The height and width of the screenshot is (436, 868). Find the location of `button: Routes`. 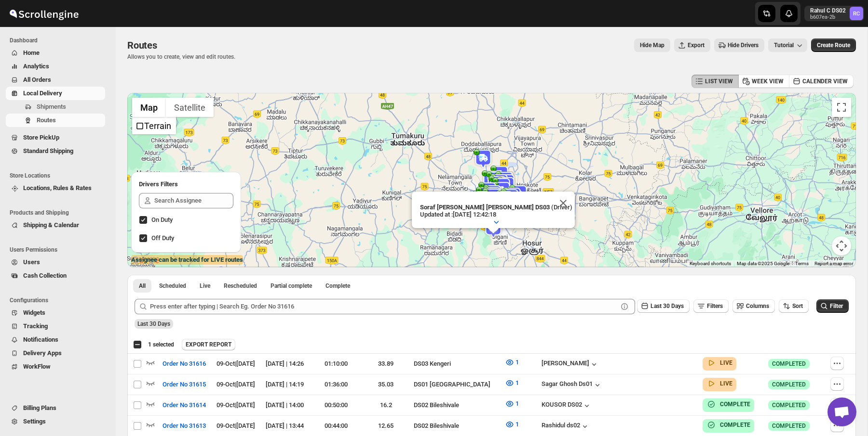

button: Routes is located at coordinates (55, 121).